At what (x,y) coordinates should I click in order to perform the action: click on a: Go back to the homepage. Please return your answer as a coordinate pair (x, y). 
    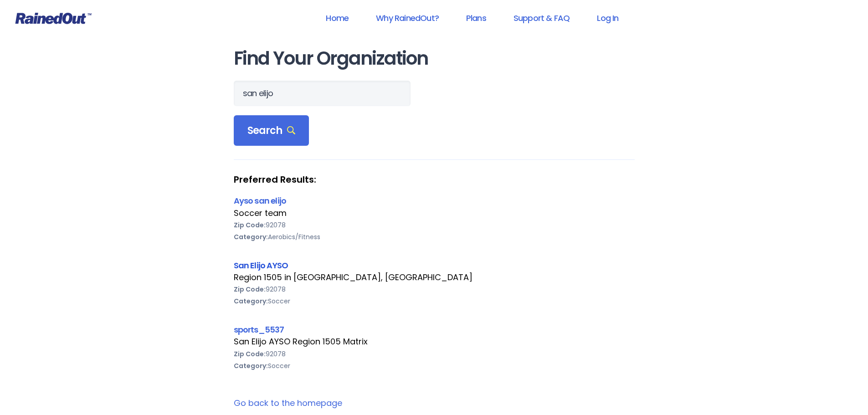
    Looking at the image, I should click on (288, 403).